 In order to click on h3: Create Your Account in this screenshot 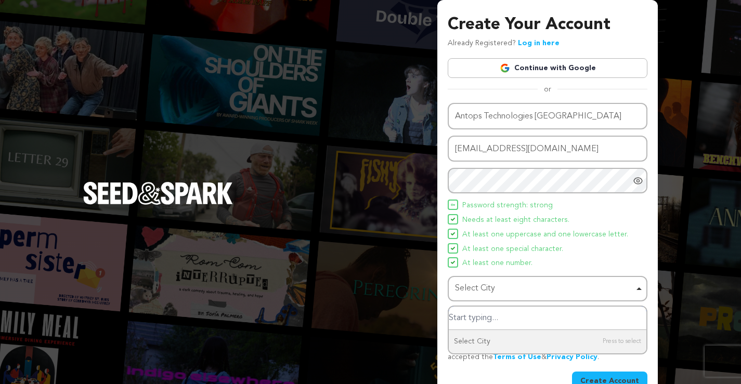, I will do `click(547, 25)`.